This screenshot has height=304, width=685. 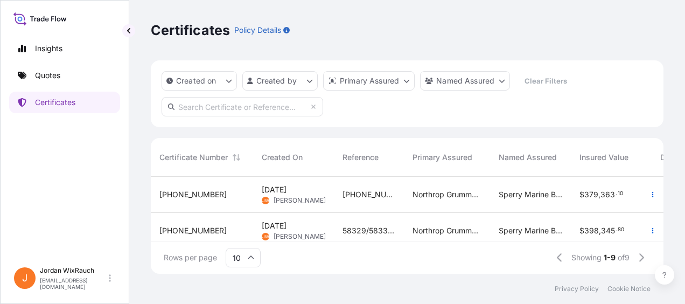 What do you see at coordinates (465, 81) in the screenshot?
I see `p: Named Assured` at bounding box center [465, 81].